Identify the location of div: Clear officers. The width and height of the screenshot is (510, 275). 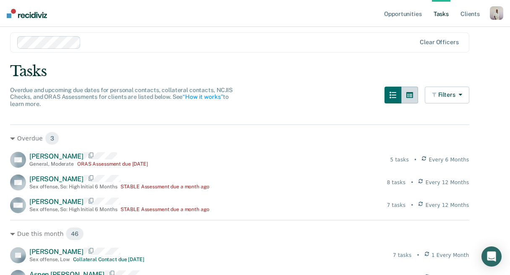
(439, 42).